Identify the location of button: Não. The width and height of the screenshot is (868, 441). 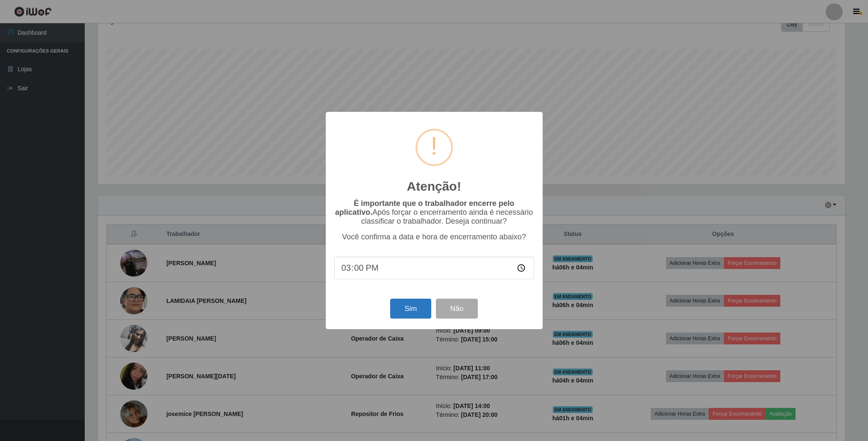
(457, 308).